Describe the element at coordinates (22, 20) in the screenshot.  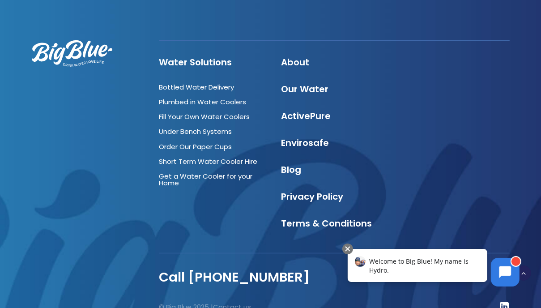
I see `img: Avatar` at that location.